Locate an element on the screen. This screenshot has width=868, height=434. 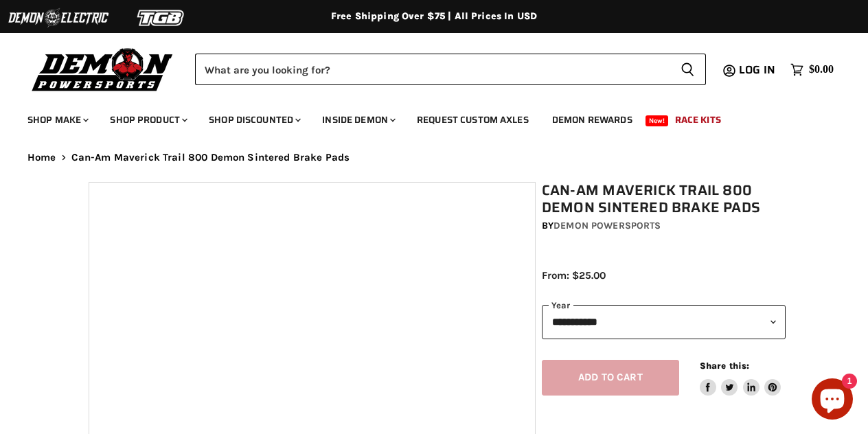
a: Request Custom Axles is located at coordinates (473, 120).